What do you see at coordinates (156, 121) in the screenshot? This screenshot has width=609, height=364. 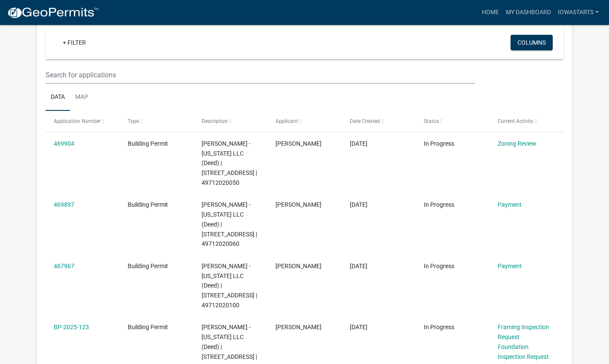 I see `datatable-header-cell: Type` at bounding box center [156, 121].